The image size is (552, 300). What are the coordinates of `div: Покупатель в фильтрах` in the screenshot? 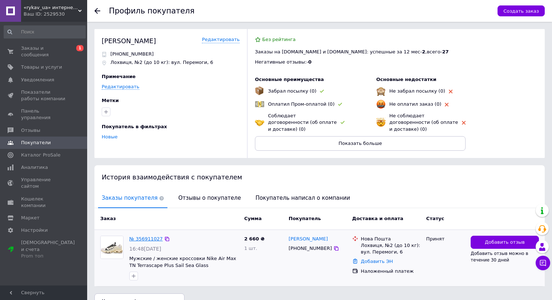 It's located at (169, 127).